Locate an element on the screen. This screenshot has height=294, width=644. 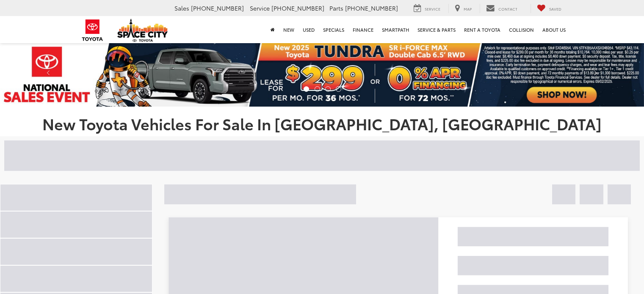
img: Space City Toyota is located at coordinates (142, 30).